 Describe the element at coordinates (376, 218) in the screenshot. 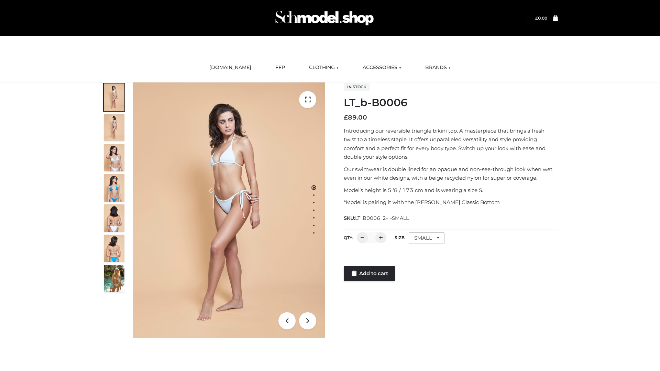

I see `span: SKU:` at that location.